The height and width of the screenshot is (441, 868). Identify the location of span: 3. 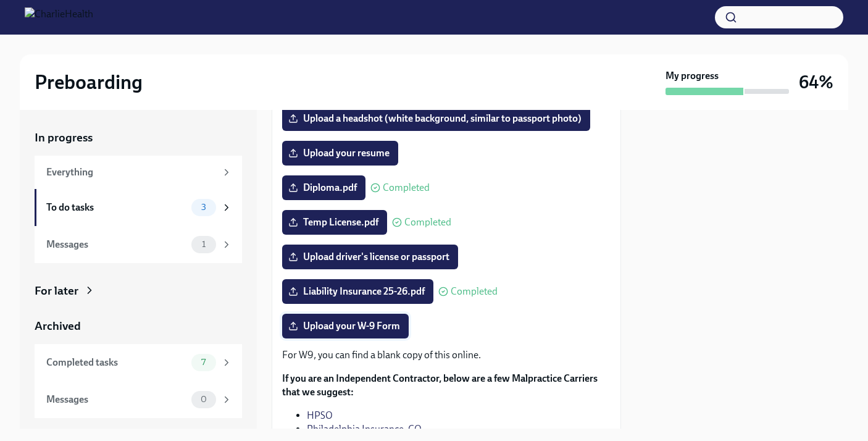
(204, 207).